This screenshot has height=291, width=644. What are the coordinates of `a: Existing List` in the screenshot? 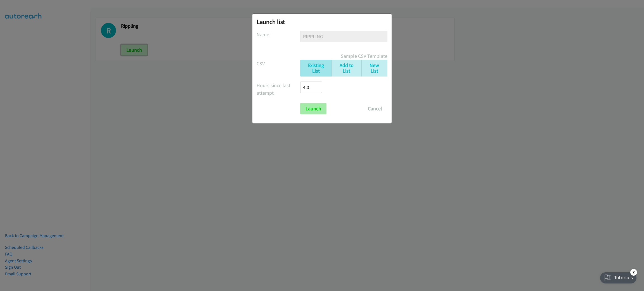 It's located at (316, 68).